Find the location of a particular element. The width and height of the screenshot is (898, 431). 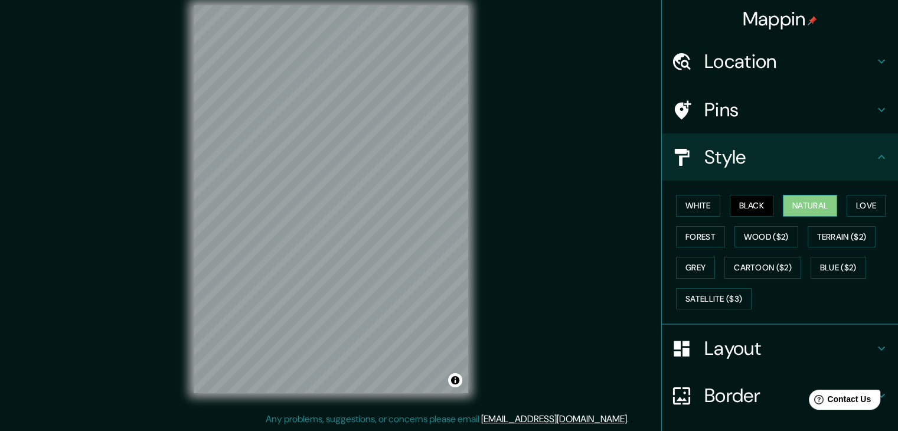

button: Terrain ($2) is located at coordinates (842, 237).